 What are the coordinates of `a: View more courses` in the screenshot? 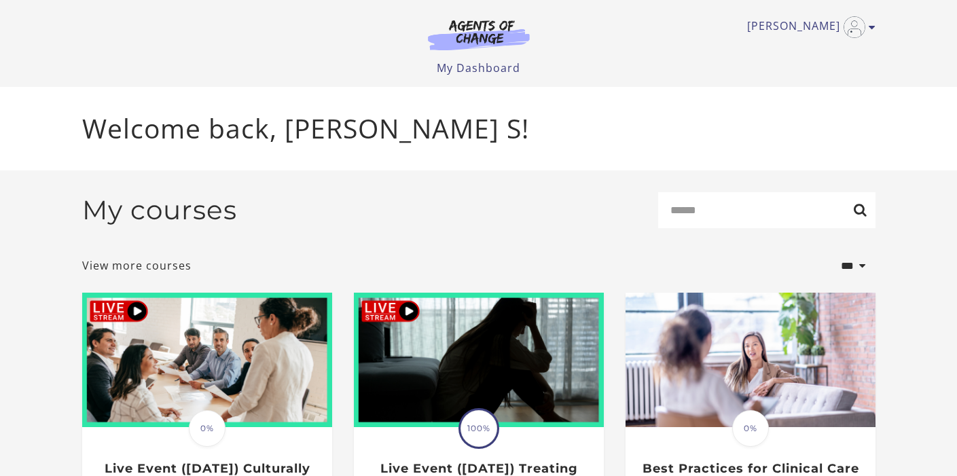 It's located at (137, 266).